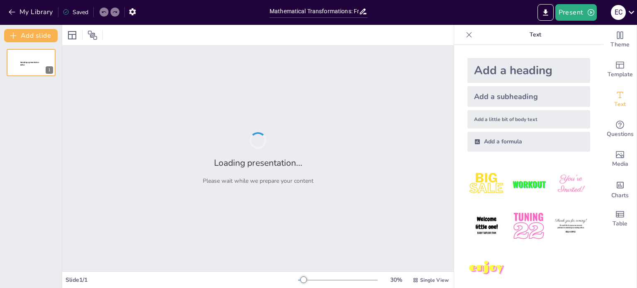 The width and height of the screenshot is (637, 288). What do you see at coordinates (529, 142) in the screenshot?
I see `div: Add a formula` at bounding box center [529, 142].